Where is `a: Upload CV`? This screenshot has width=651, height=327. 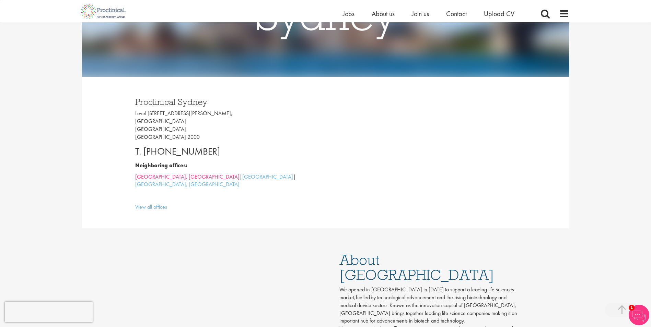
a: Upload CV is located at coordinates (499, 14).